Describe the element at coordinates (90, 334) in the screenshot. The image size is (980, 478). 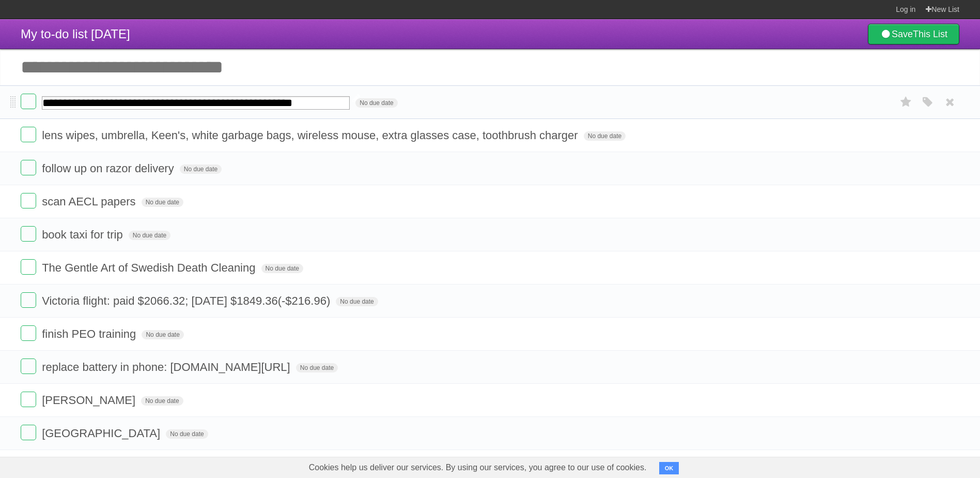
I see `span: finish PEO training` at that location.